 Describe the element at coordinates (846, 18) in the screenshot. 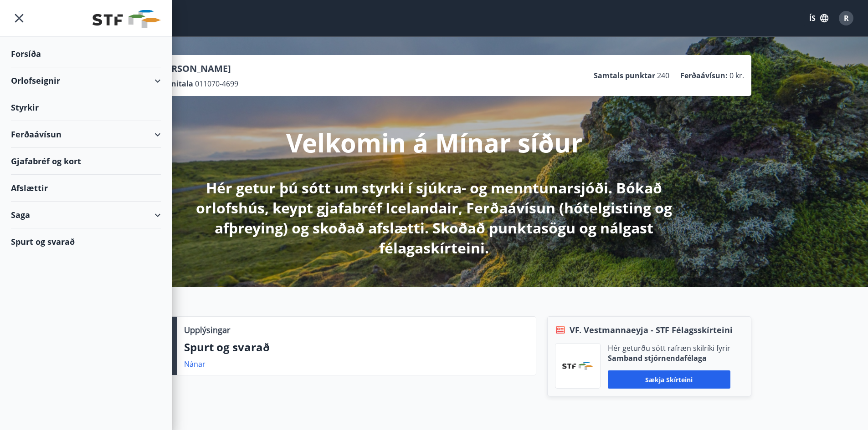

I see `span: R` at that location.